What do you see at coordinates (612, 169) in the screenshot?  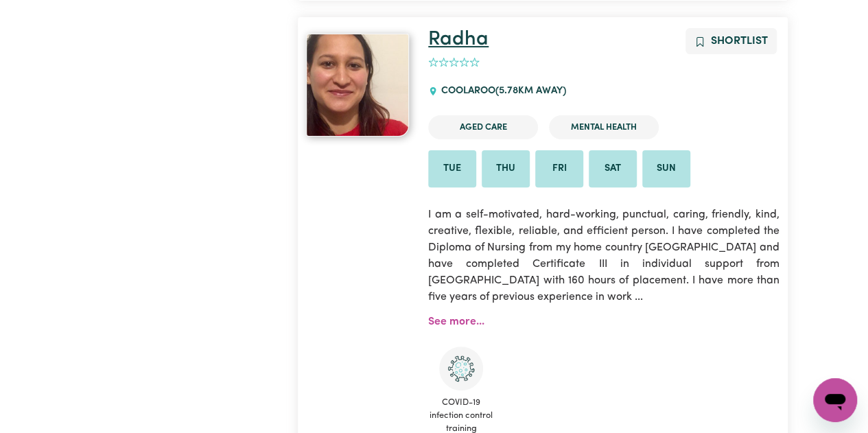 I see `li: Available on Sat` at bounding box center [612, 169].